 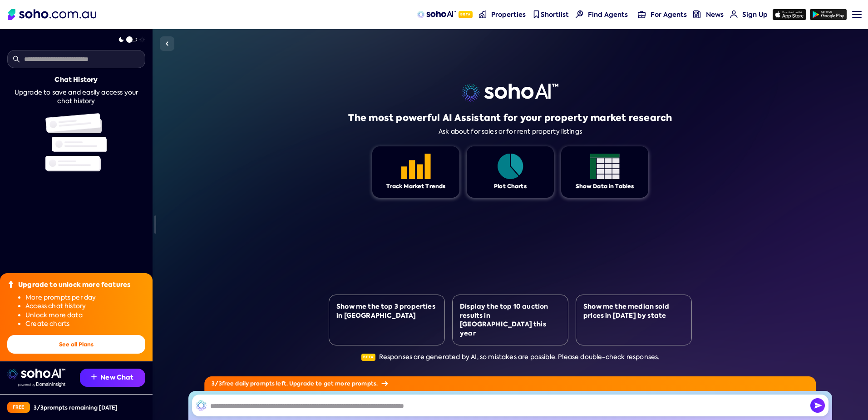 I want to click on h1: The most powerful AI Assistant for your property market research, so click(x=510, y=118).